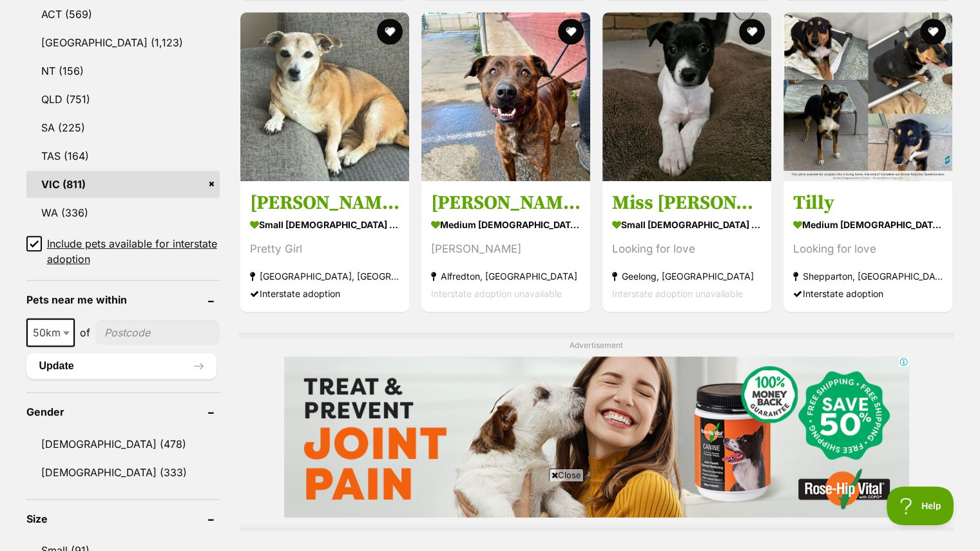 This screenshot has width=980, height=551. Describe the element at coordinates (325, 97) in the screenshot. I see `img: Shana - Jack Russell Terrier Dog` at that location.